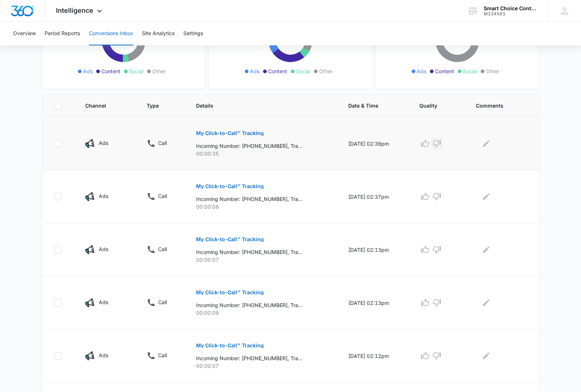 The image size is (581, 392). What do you see at coordinates (193, 34) in the screenshot?
I see `button: Settings` at bounding box center [193, 34].